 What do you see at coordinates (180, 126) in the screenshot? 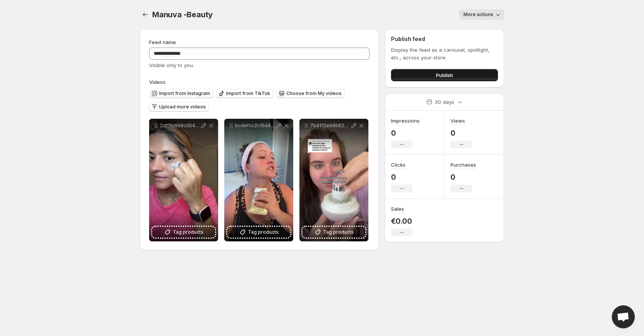
I see `p: 2df11c968c054e54ab9df42f010385a5HD-1080p-72Mbps-58585503` at bounding box center [180, 126].